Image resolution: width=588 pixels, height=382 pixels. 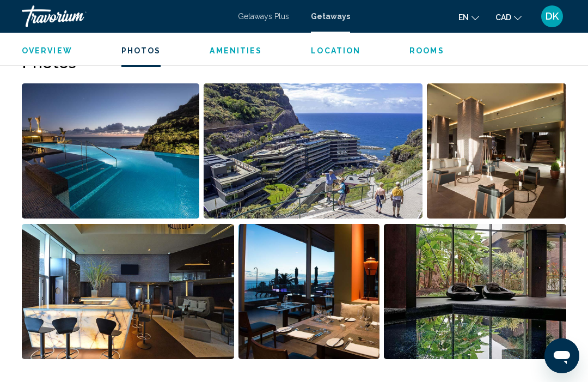 What do you see at coordinates (463, 17) in the screenshot?
I see `span: en` at bounding box center [463, 17].